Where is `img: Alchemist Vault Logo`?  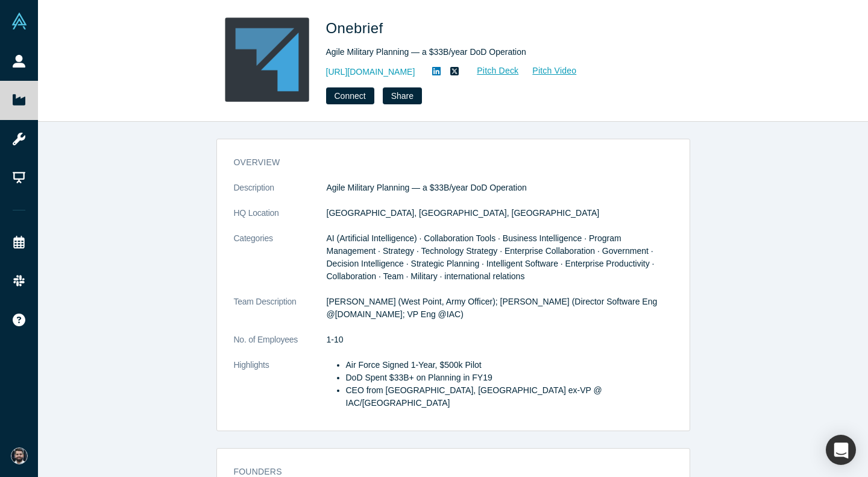 img: Alchemist Vault Logo is located at coordinates (19, 21).